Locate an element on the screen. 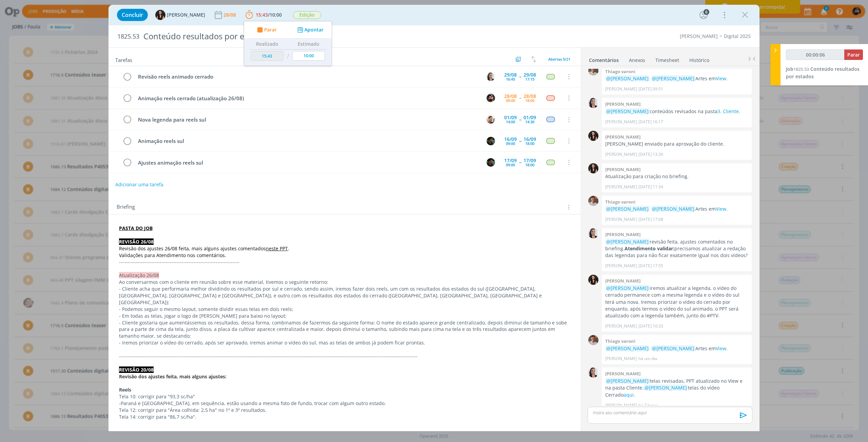 The width and height of the screenshot is (868, 442). p: - Iremos priorizar o vídeo do cerrado, após ser aprovado, iremos animar o vídeo do sul, mas as te... is located at coordinates (344, 343).